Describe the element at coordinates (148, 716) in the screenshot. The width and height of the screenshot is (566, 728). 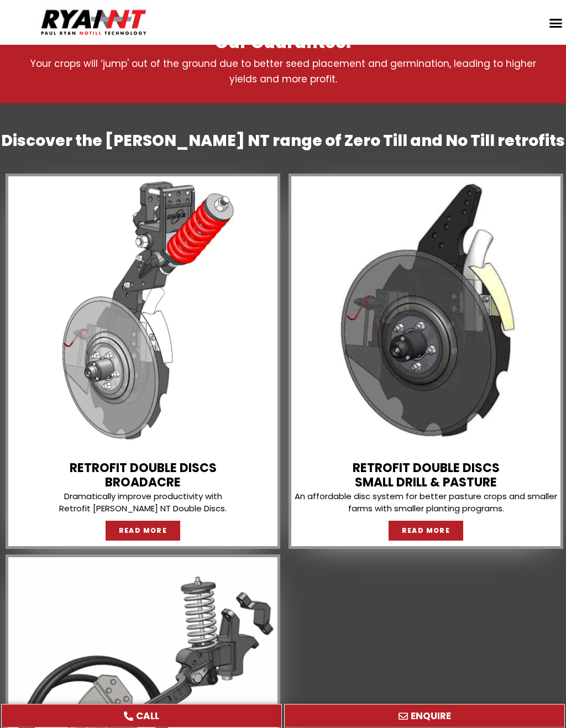
I see `span: CALL` at that location.